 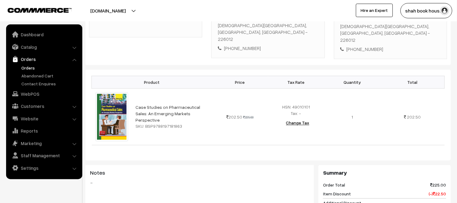 I want to click on a: Marketing, so click(x=44, y=143).